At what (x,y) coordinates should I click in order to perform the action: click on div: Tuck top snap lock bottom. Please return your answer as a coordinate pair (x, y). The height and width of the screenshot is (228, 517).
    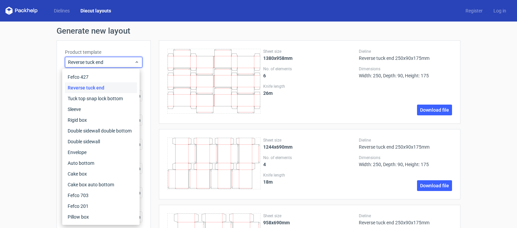
    Looking at the image, I should click on (101, 99).